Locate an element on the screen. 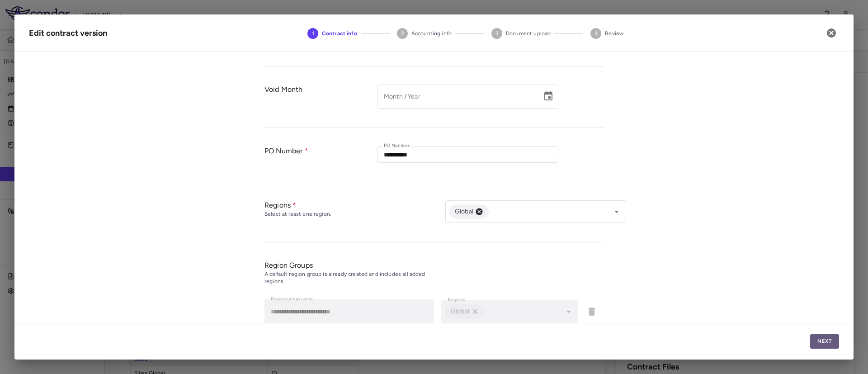  div: A default region group is already created and includes all added regions. is located at coordinates (355, 278).